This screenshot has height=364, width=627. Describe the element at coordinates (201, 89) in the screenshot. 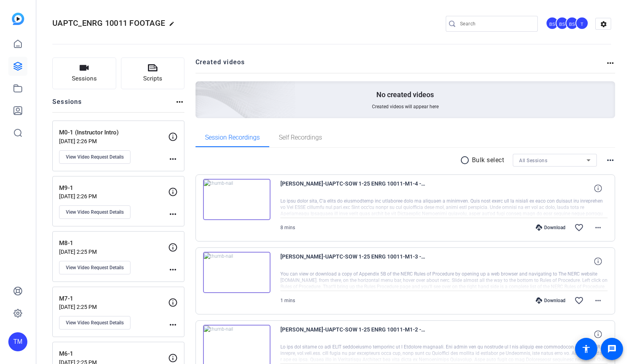

I see `img: Creted videos background` at that location.